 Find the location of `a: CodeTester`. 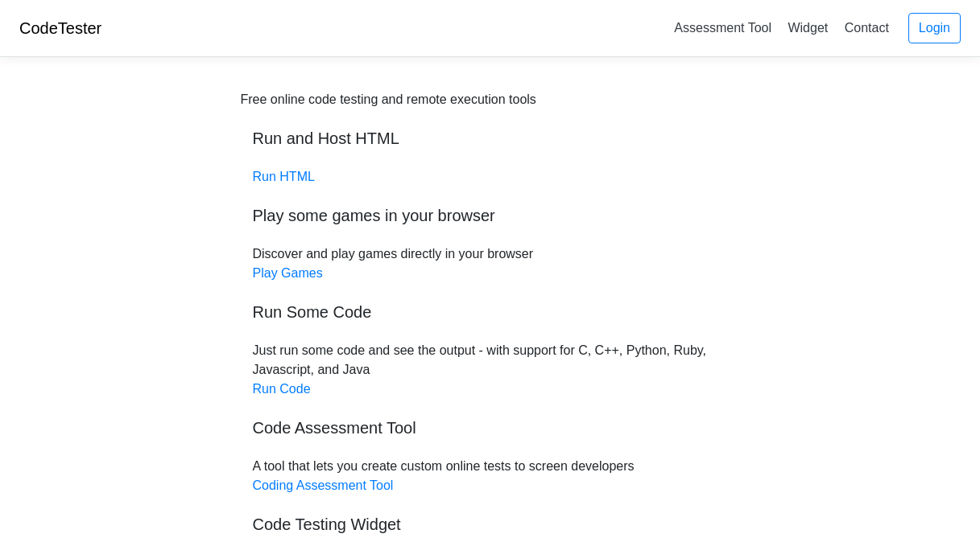

a: CodeTester is located at coordinates (60, 29).